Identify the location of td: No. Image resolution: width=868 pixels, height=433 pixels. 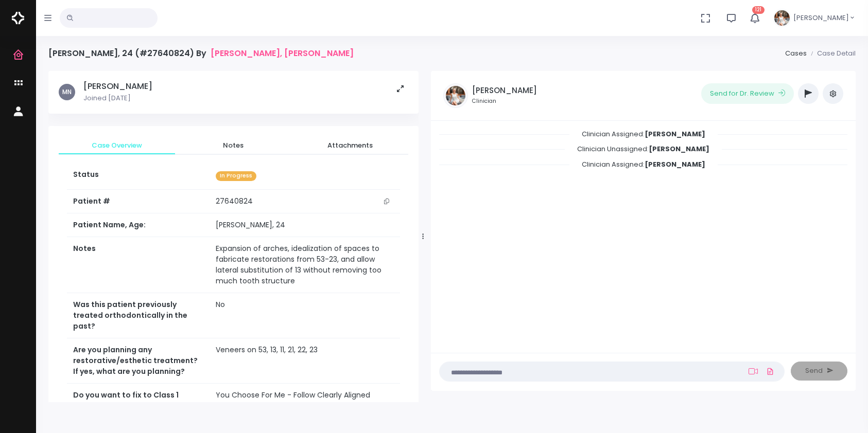
(305, 316).